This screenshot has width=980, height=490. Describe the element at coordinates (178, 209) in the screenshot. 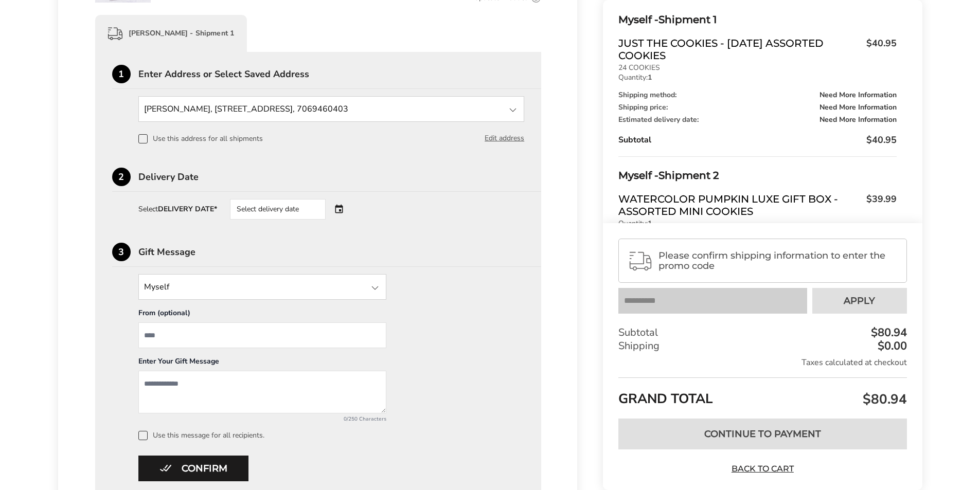

I see `div: Select` at that location.